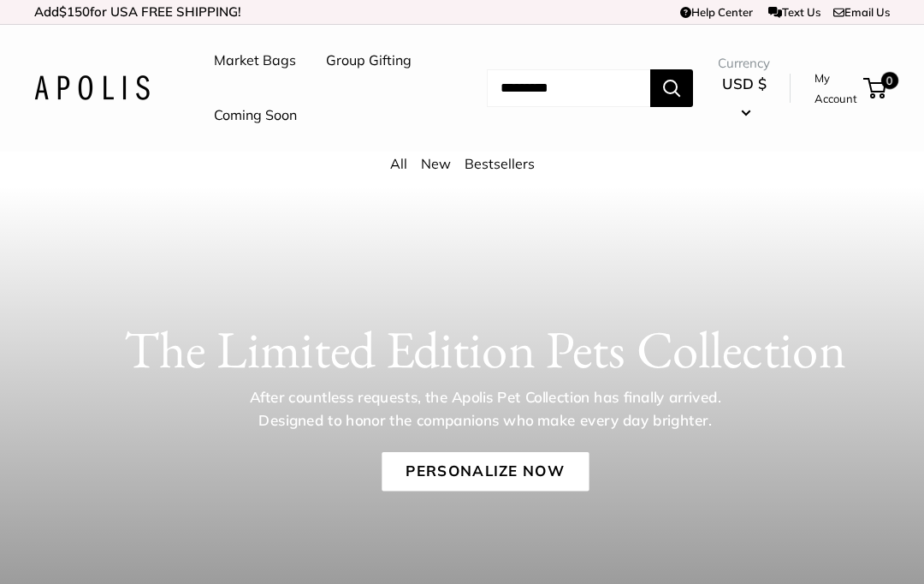 The height and width of the screenshot is (584, 924). I want to click on a: Personalize Now, so click(486, 472).